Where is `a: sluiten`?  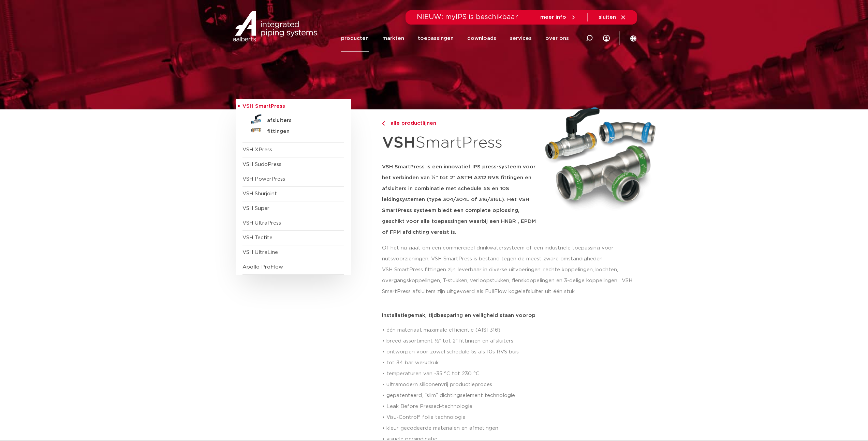
a: sluiten is located at coordinates (613, 17).